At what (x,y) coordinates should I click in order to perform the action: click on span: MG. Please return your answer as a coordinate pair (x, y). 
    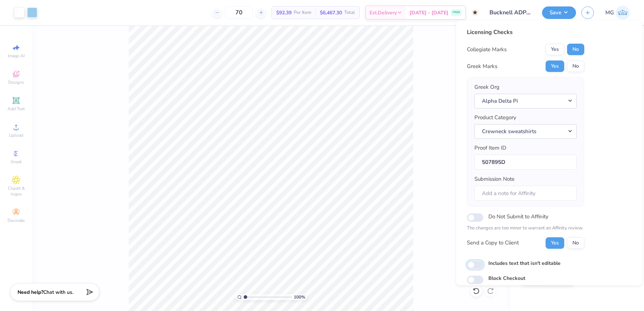
    Looking at the image, I should click on (610, 12).